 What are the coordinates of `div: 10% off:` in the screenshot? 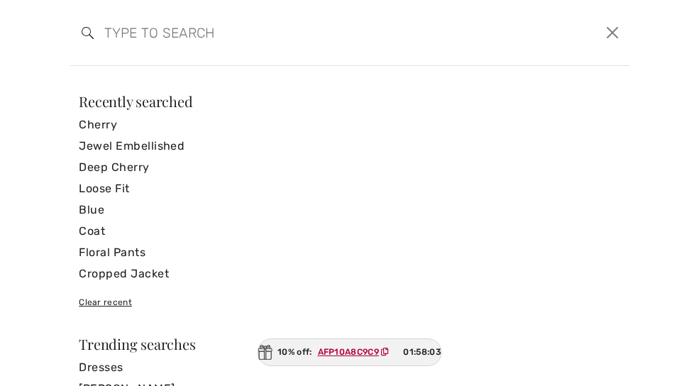 It's located at (349, 352).